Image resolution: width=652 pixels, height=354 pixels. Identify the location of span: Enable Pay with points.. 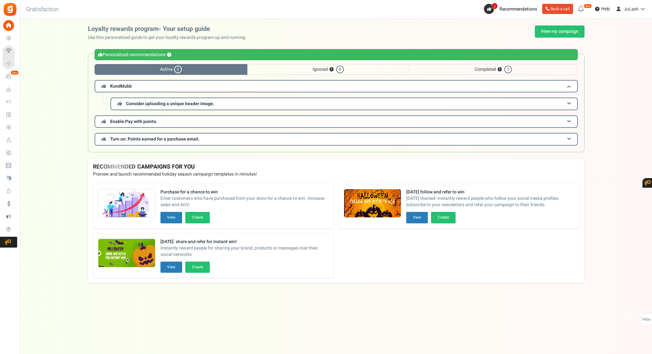
(134, 121).